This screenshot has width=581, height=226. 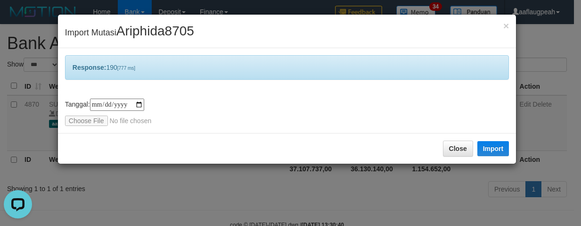 What do you see at coordinates (18, 18) in the screenshot?
I see `button: Open LiveChat chat widget` at bounding box center [18, 18].